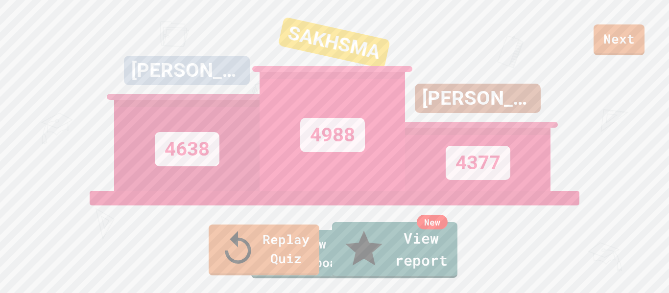 The image size is (669, 293). What do you see at coordinates (432, 222) in the screenshot?
I see `div: New` at bounding box center [432, 222].